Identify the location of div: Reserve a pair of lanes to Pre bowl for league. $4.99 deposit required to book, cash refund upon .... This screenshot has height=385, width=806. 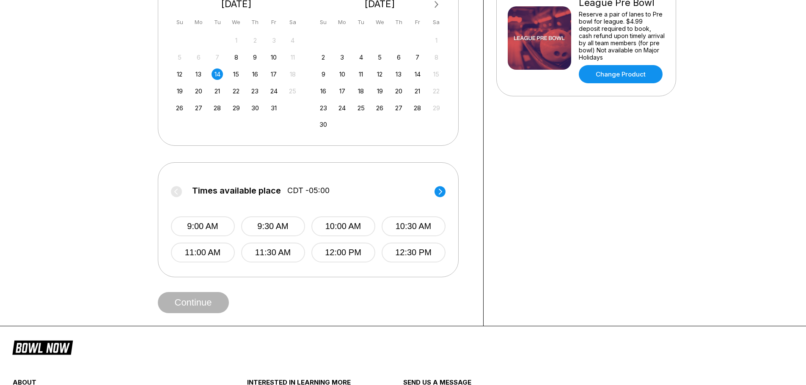
(621, 36).